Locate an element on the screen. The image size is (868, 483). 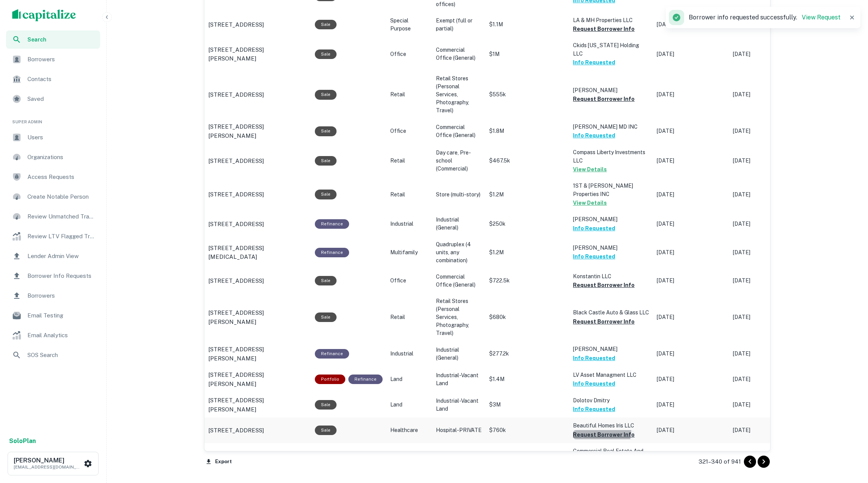
p: Konstantin LLC is located at coordinates (611, 277).